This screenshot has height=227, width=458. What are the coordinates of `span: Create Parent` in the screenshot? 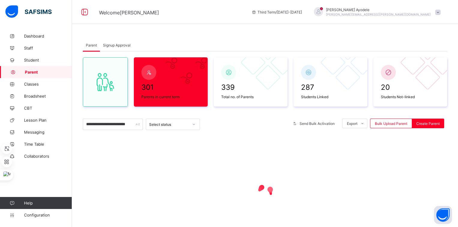 It's located at (428, 123).